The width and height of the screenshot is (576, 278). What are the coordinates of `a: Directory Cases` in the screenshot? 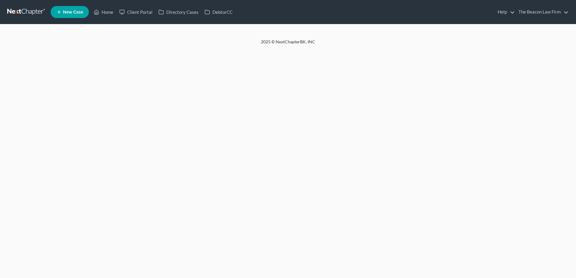 It's located at (178, 12).